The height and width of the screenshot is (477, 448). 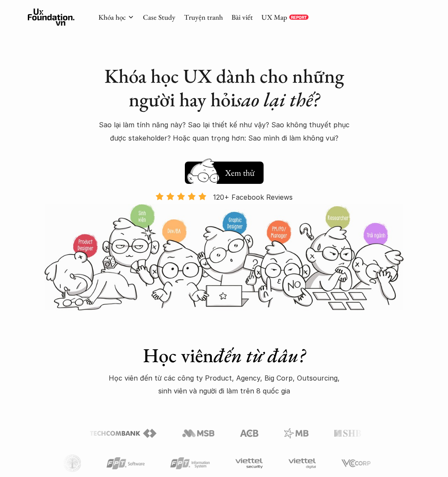 I want to click on a: UX Map, so click(x=274, y=17).